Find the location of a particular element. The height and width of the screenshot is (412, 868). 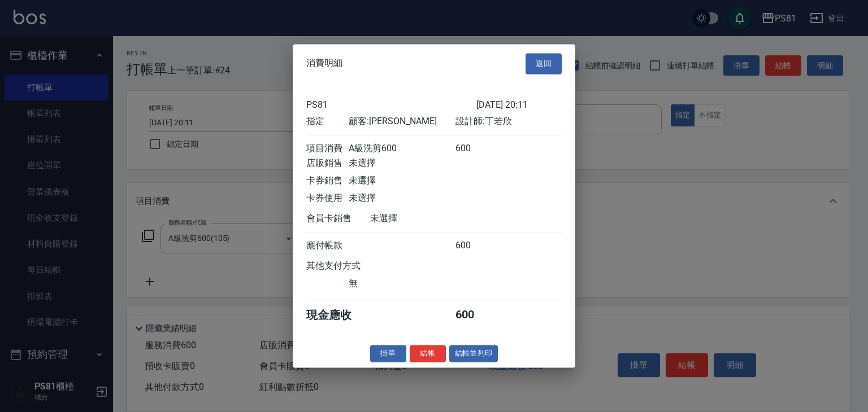

div: 卡券銷售 is located at coordinates (327, 181).